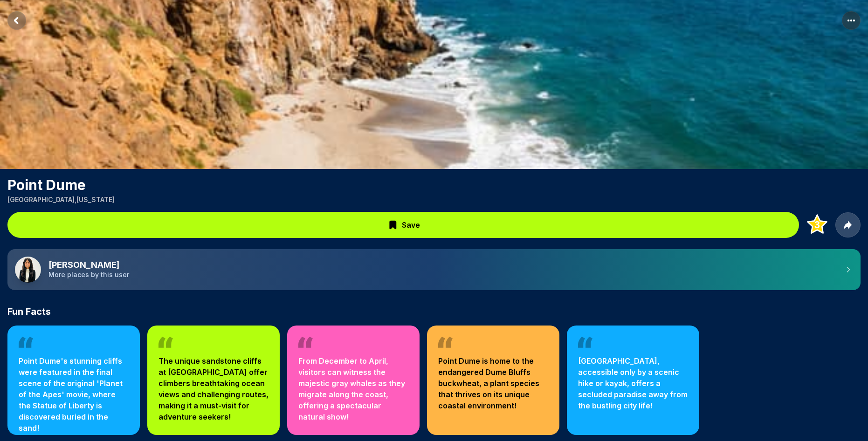 This screenshot has height=441, width=868. What do you see at coordinates (403, 225) in the screenshot?
I see `button: Save` at bounding box center [403, 225].